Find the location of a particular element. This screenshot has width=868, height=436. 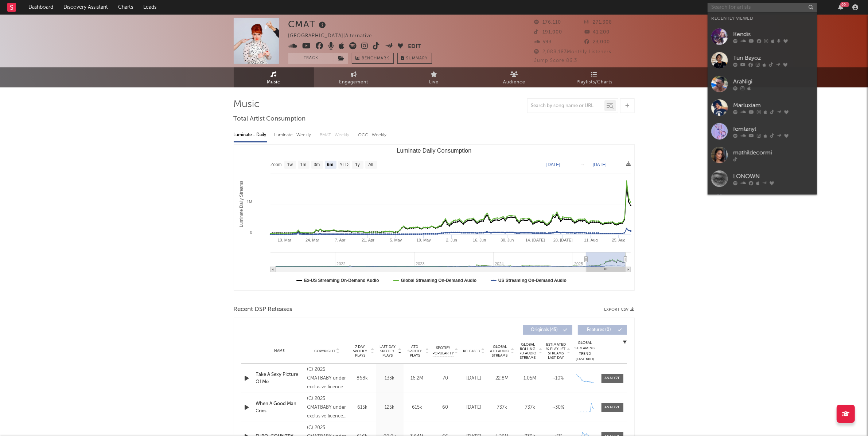

span: Released is located at coordinates (472, 352).